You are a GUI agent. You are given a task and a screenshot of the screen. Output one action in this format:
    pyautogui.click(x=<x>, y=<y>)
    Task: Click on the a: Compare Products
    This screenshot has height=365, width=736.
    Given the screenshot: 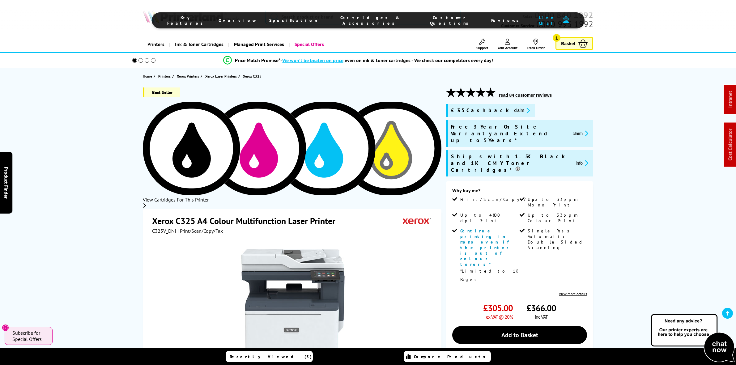 What is the action you would take?
    pyautogui.click(x=447, y=356)
    